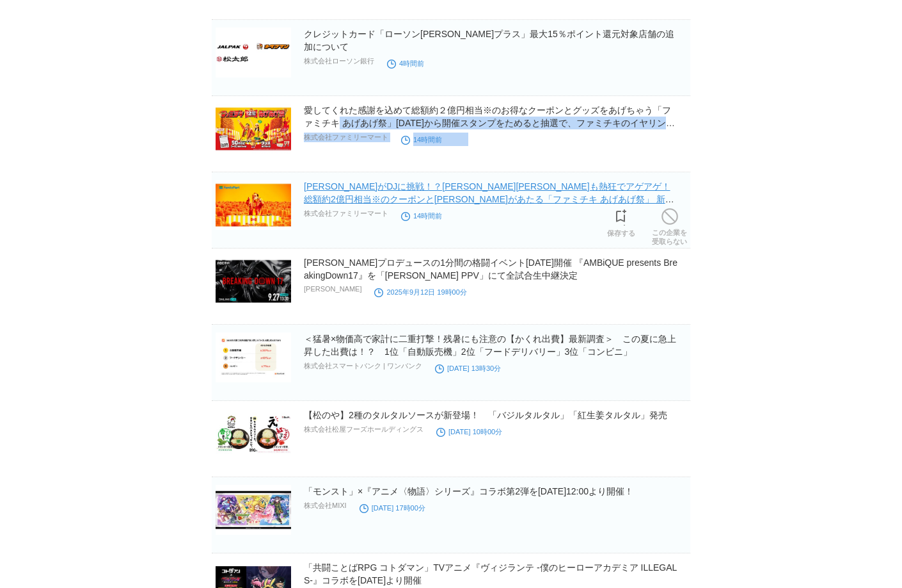 Image resolution: width=902 pixels, height=588 pixels. Describe the element at coordinates (325, 505) in the screenshot. I see `p: 株式会社MIXI` at that location.